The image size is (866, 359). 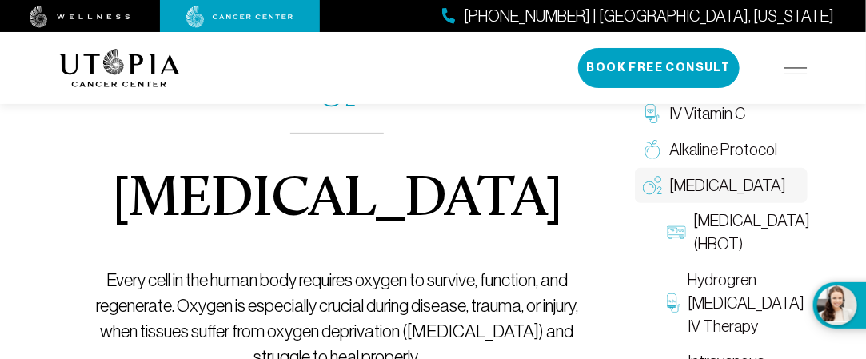 I want to click on img: Hydrogren Peroxide IV Therapy, so click(x=673, y=303).